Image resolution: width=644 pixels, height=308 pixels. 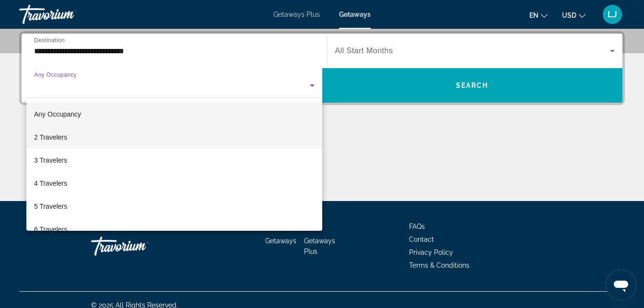 I want to click on span: 3 Travelers, so click(x=50, y=160).